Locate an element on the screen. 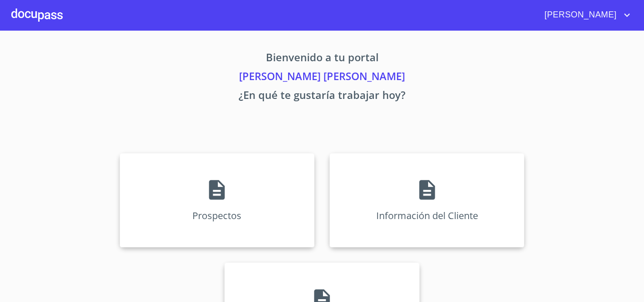 The width and height of the screenshot is (644, 302). p: Bienvenido a tu portal is located at coordinates (322, 59).